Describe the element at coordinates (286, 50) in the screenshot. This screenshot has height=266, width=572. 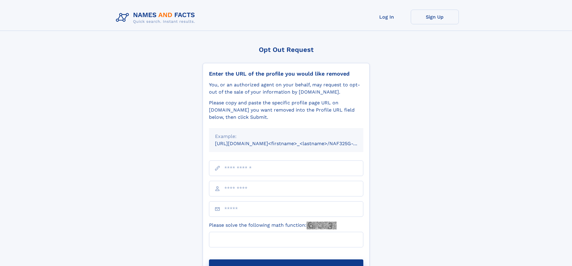
I see `div: Opt Out Request` at that location.